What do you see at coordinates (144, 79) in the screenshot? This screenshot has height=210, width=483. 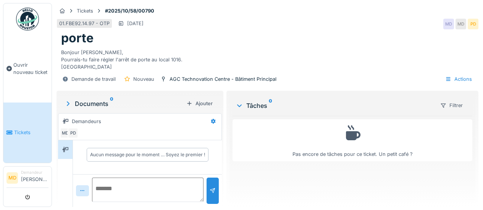 I see `div: Nouveau` at bounding box center [144, 79].